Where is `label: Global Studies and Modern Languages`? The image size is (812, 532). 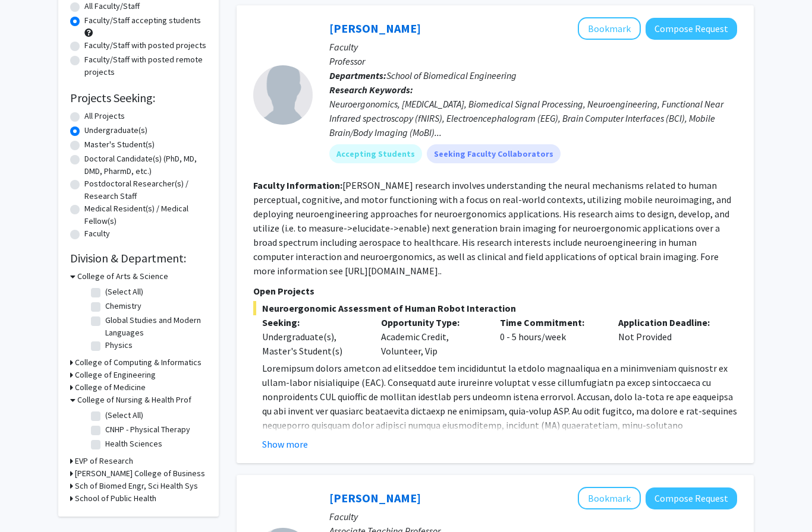 label: Global Studies and Modern Languages is located at coordinates (154, 327).